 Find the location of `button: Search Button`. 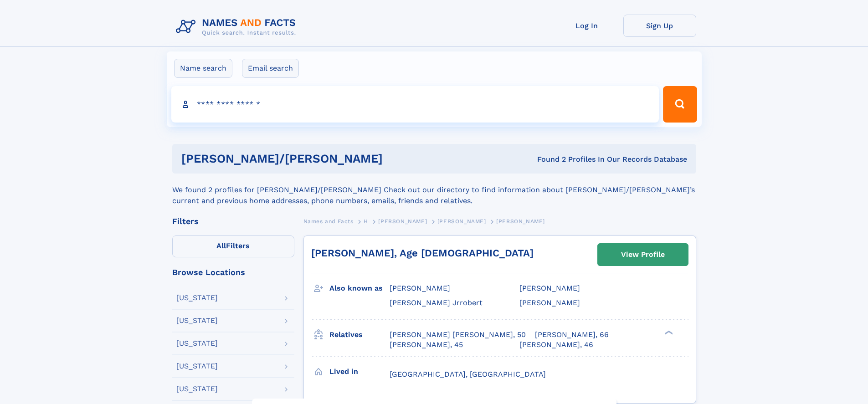

button: Search Button is located at coordinates (680, 104).